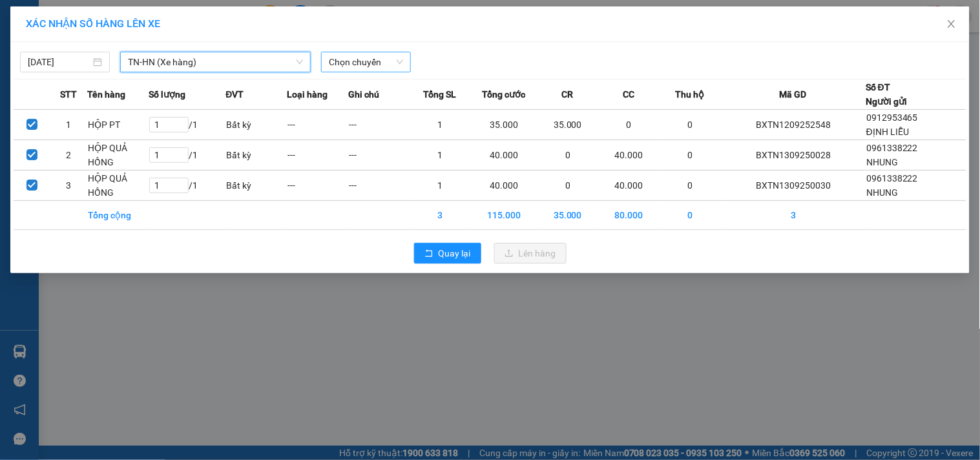 The height and width of the screenshot is (460, 980). Describe the element at coordinates (793, 185) in the screenshot. I see `td: BXTN1309250030` at that location.